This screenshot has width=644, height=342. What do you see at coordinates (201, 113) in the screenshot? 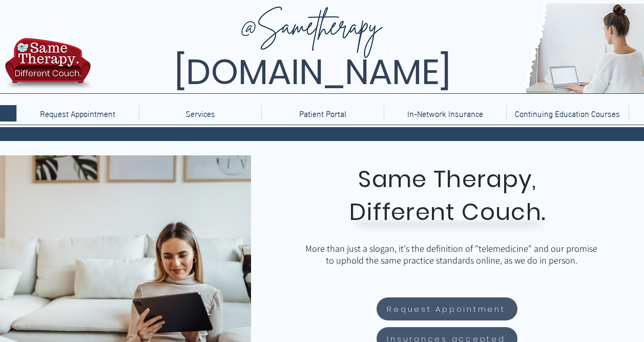
I see `p: Services` at bounding box center [201, 113].